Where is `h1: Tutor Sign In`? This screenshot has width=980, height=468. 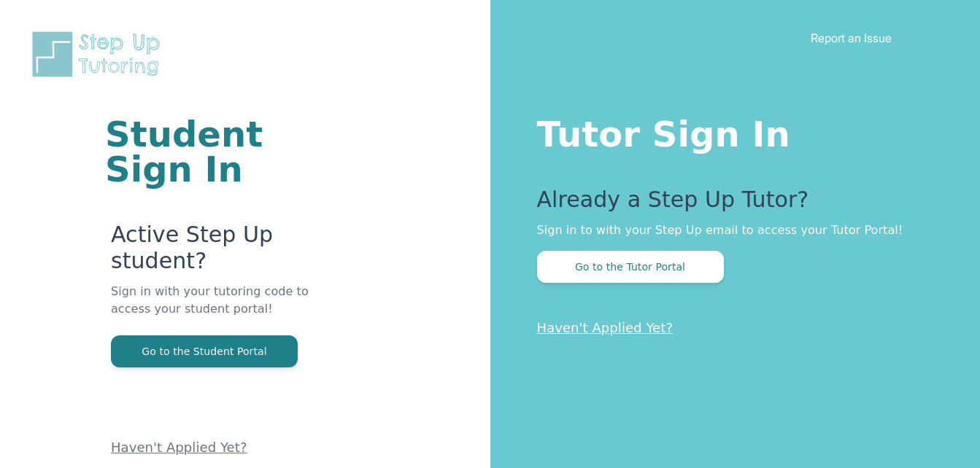 h1: Tutor Sign In is located at coordinates (730, 131).